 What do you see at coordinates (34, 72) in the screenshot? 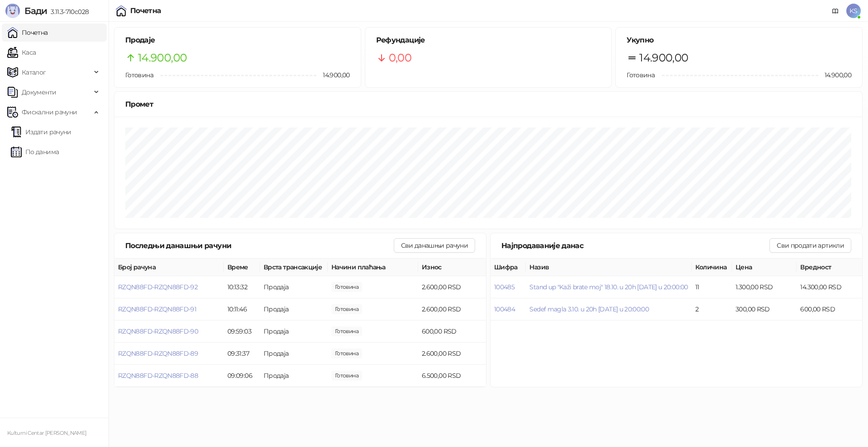
I see `span: Каталог` at bounding box center [34, 72].